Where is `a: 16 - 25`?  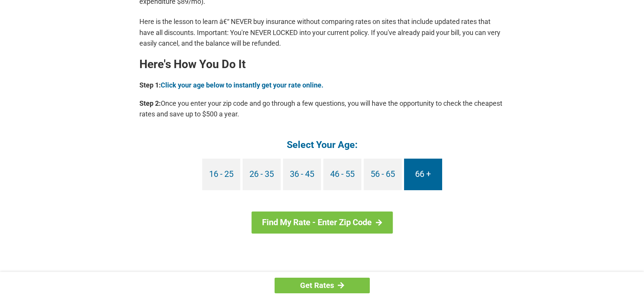 a: 16 - 25 is located at coordinates (221, 174).